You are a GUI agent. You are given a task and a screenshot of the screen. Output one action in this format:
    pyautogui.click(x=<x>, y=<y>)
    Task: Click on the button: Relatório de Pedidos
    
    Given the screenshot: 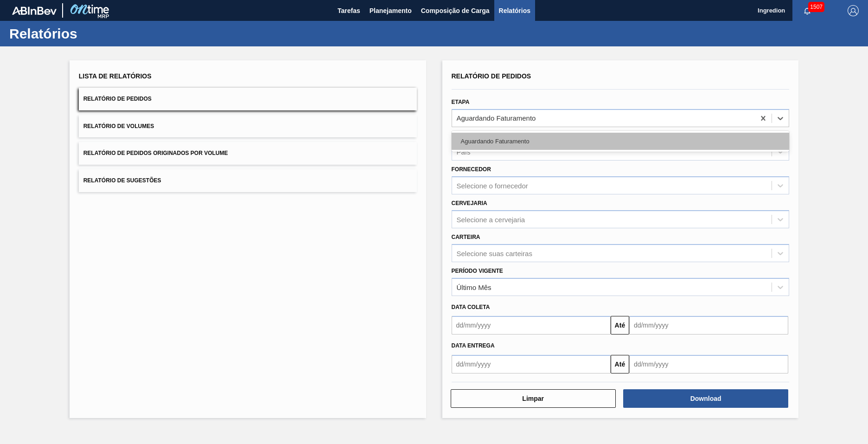 What is the action you would take?
    pyautogui.click(x=247, y=99)
    